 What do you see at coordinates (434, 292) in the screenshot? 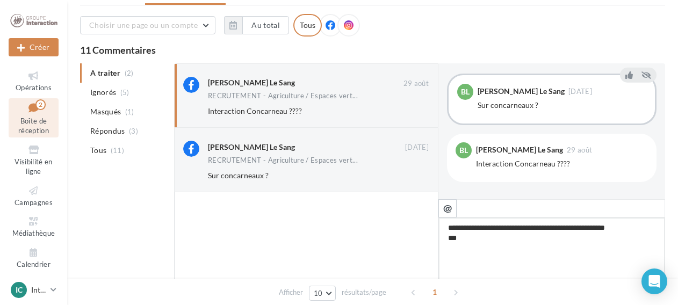
I see `span: 1` at bounding box center [434, 292].